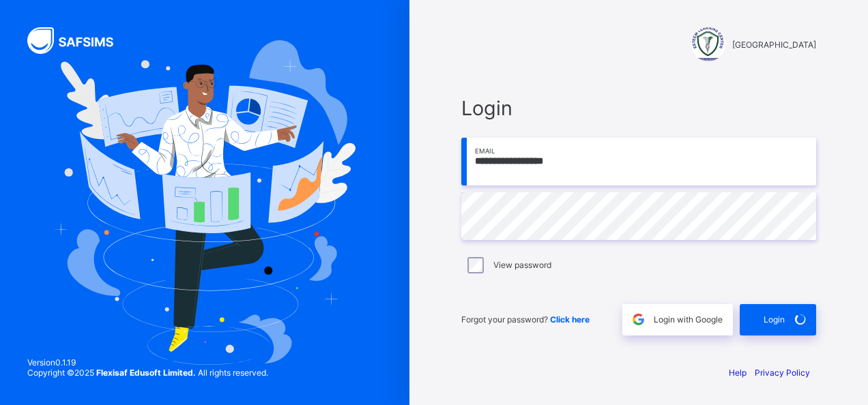 This screenshot has height=405, width=868. I want to click on span: Version 0.1.19, so click(147, 363).